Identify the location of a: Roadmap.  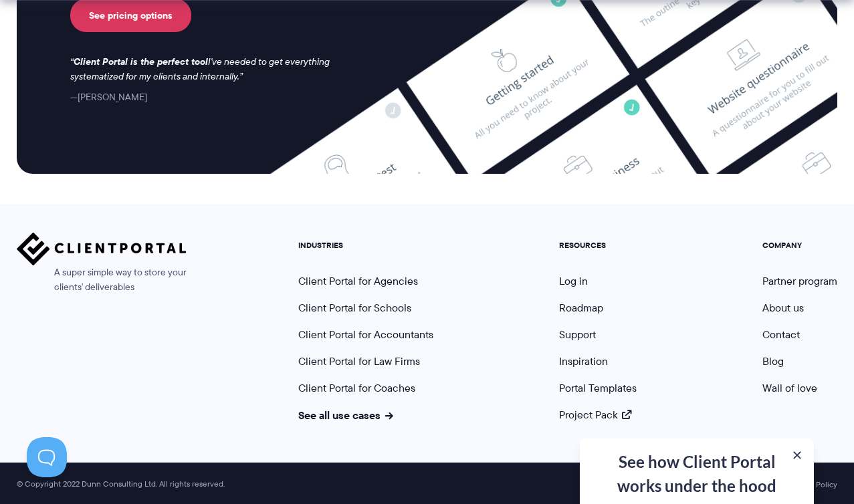
(581, 307).